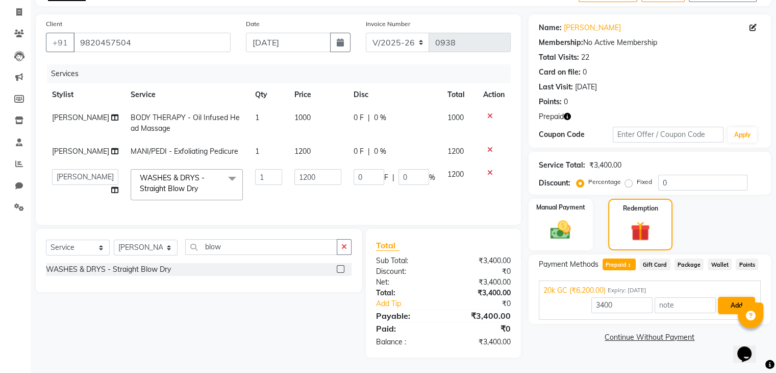 The image size is (776, 373). Describe the element at coordinates (459, 94) in the screenshot. I see `th: Total` at that location.